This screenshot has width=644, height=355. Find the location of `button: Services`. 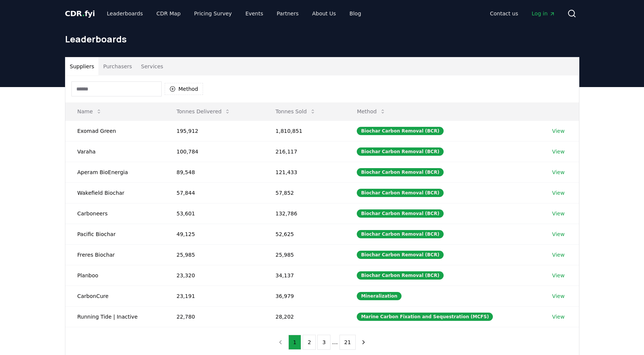

button: Services is located at coordinates (152, 66).